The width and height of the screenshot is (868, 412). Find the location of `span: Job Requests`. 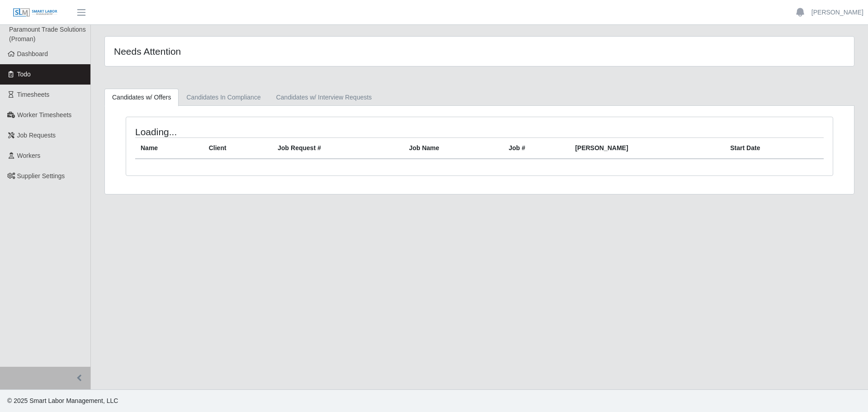

span: Job Requests is located at coordinates (36, 135).